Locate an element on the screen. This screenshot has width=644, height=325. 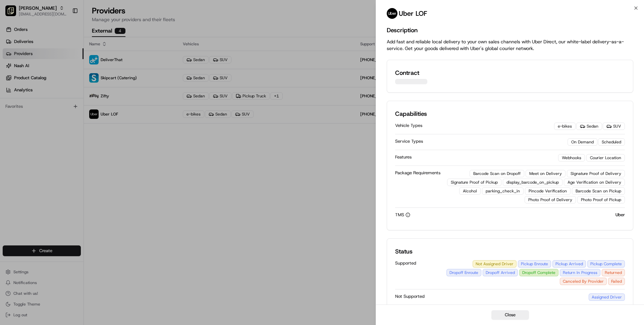
span: Supported is located at coordinates (418, 263).